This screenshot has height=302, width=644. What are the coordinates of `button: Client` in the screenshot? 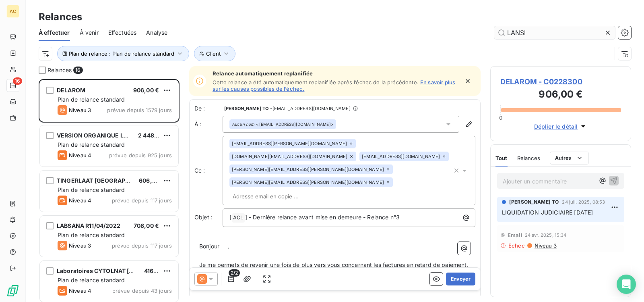 It's located at (215, 54).